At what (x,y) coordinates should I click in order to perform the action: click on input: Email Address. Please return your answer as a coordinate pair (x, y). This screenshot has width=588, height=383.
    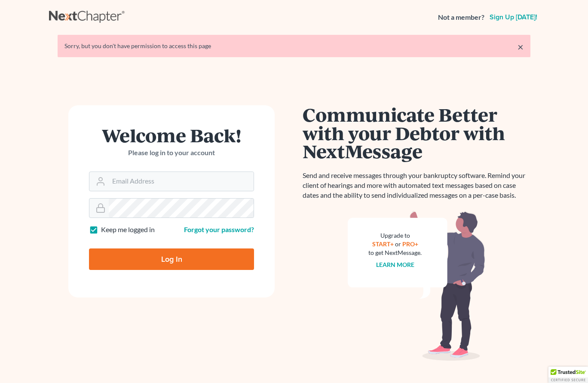
    Looking at the image, I should click on (181, 181).